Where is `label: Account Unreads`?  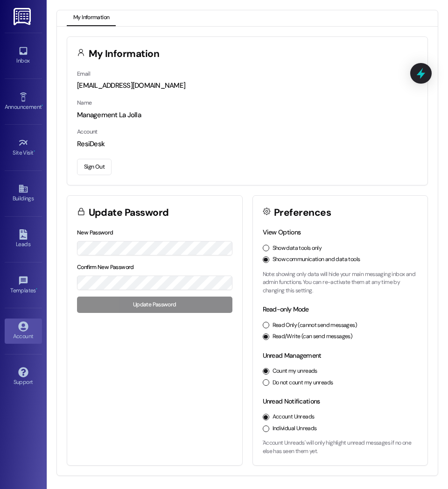 label: Account Unreads is located at coordinates (294, 417).